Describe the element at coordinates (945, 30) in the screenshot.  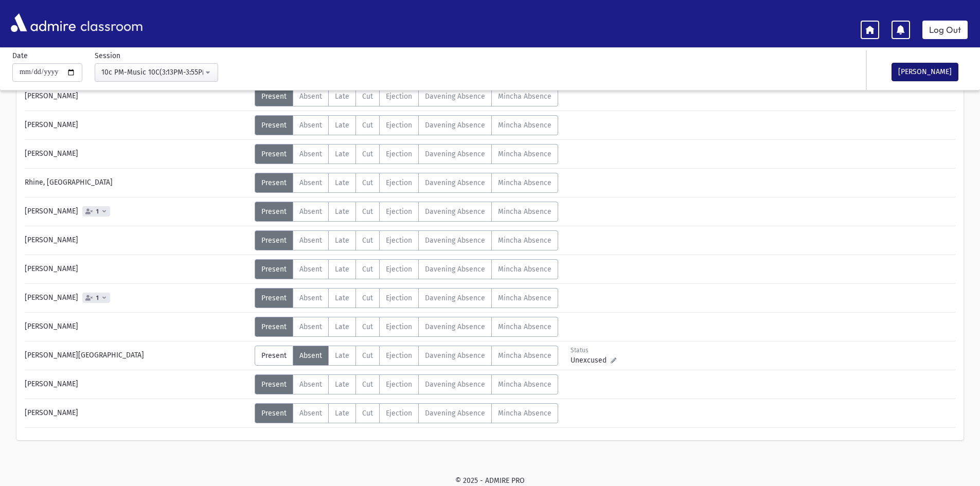
I see `a: Log Out` at that location.